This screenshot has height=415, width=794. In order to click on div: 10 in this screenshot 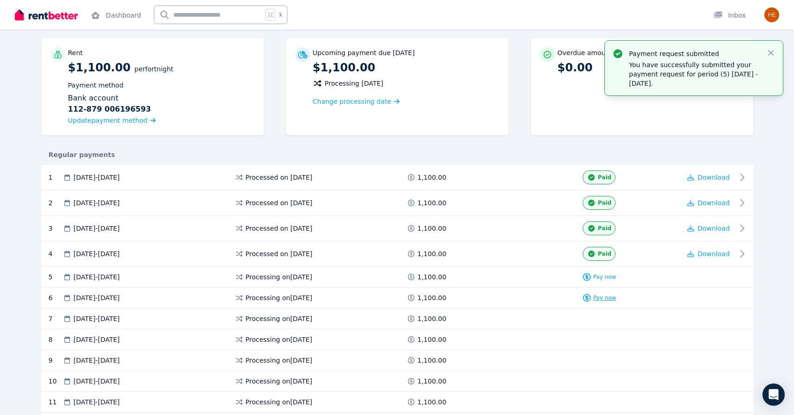, I will do `click(56, 381)`.